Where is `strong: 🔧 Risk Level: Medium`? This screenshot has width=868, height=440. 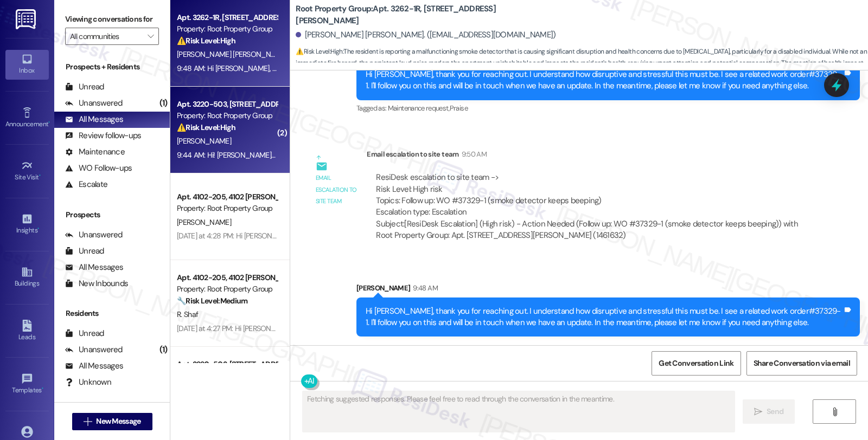
strong: 🔧 Risk Level: Medium is located at coordinates (212, 301).